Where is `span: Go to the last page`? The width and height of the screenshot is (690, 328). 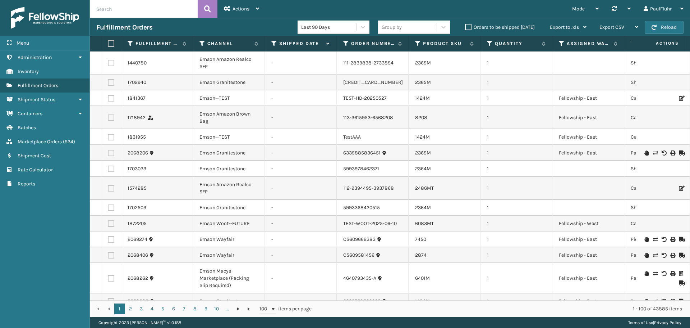 span: Go to the last page is located at coordinates (249, 309).